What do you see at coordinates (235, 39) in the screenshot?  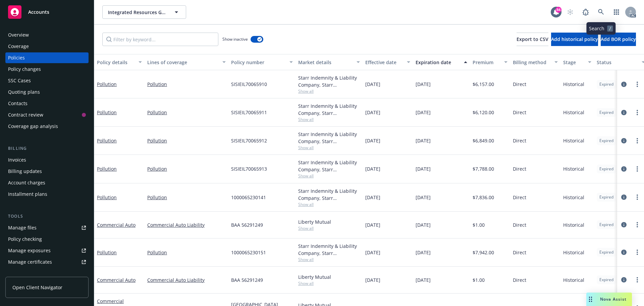 I see `span: Show inactive` at bounding box center [235, 39].